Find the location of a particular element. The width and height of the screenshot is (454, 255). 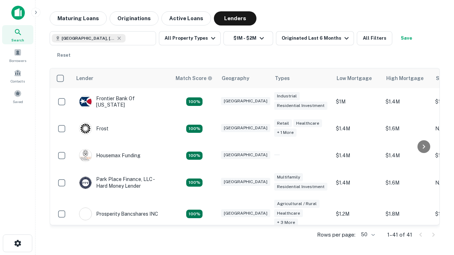

img: capitalize-icon.png is located at coordinates (18, 13).